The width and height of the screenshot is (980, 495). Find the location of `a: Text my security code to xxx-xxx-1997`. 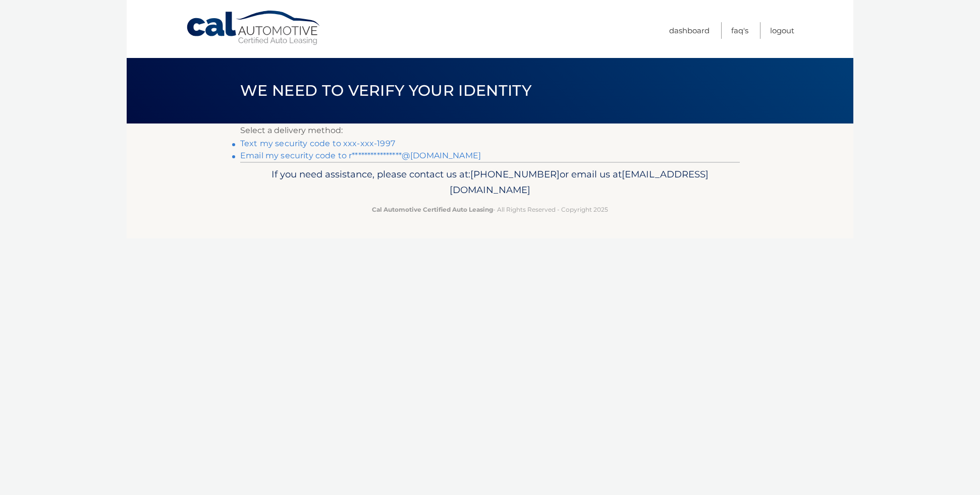

a: Text my security code to xxx-xxx-1997 is located at coordinates (317, 143).